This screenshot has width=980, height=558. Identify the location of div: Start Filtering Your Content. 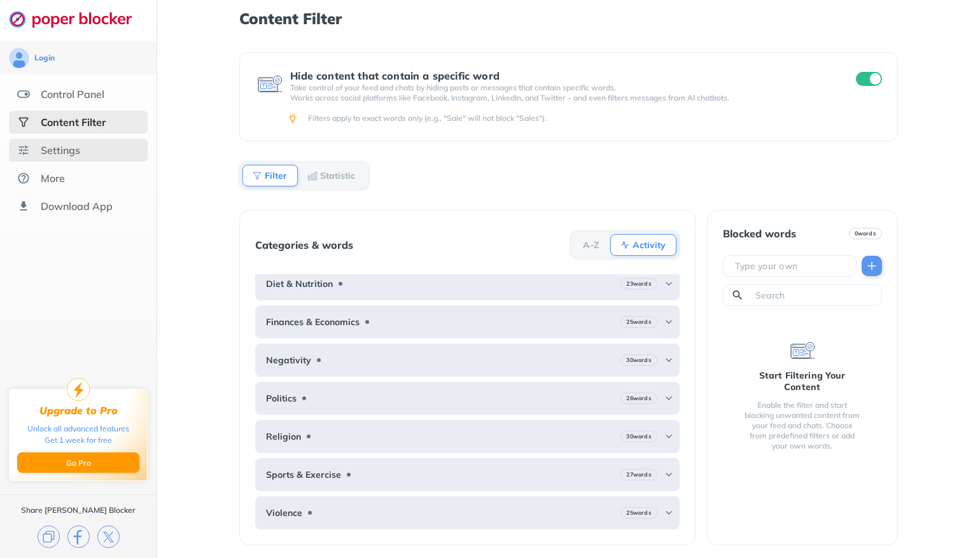
(802, 381).